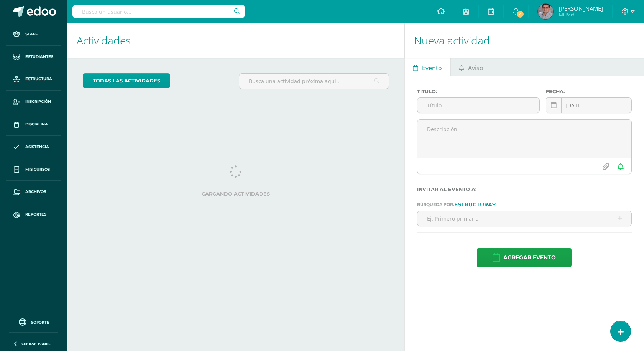 The width and height of the screenshot is (644, 351). Describe the element at coordinates (546, 12) in the screenshot. I see `img: 49bf2ad755169fddcb80e080fcae1ab8.png` at that location.